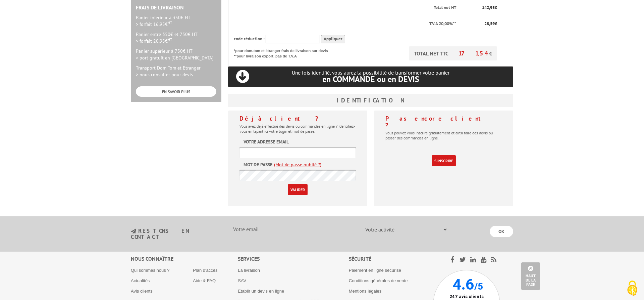  I want to click on a: SAV, so click(242, 280).